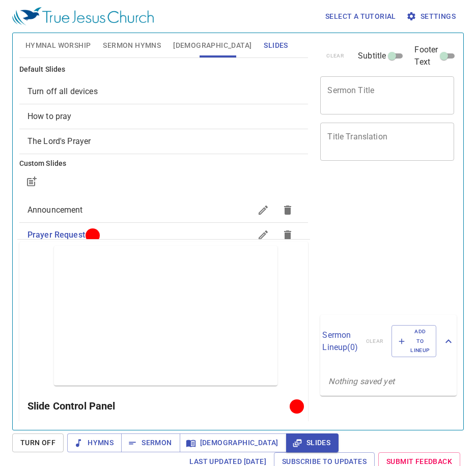 The height and width of the screenshot is (466, 476). What do you see at coordinates (38, 443) in the screenshot?
I see `span: Turn Off` at bounding box center [38, 443].